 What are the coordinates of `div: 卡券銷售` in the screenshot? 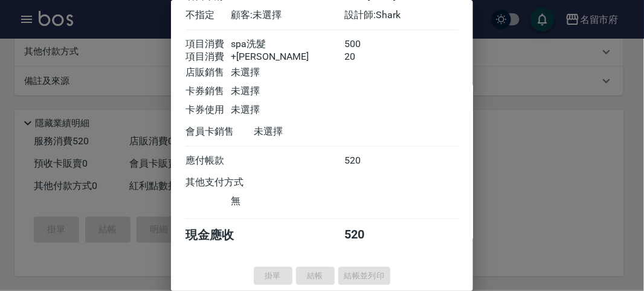 It's located at (208, 91).